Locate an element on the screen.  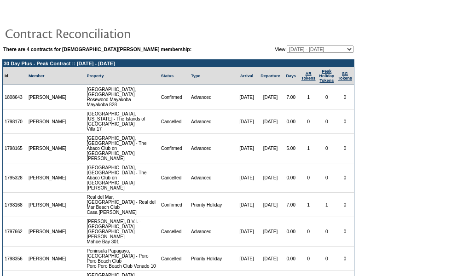
td: View: is located at coordinates (302, 49).